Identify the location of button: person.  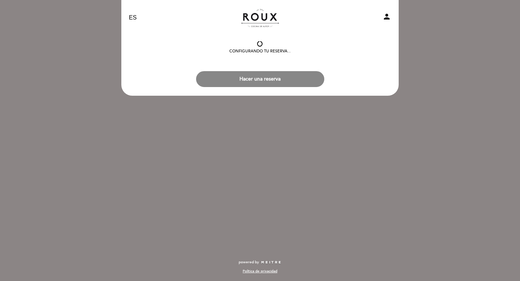
(387, 18).